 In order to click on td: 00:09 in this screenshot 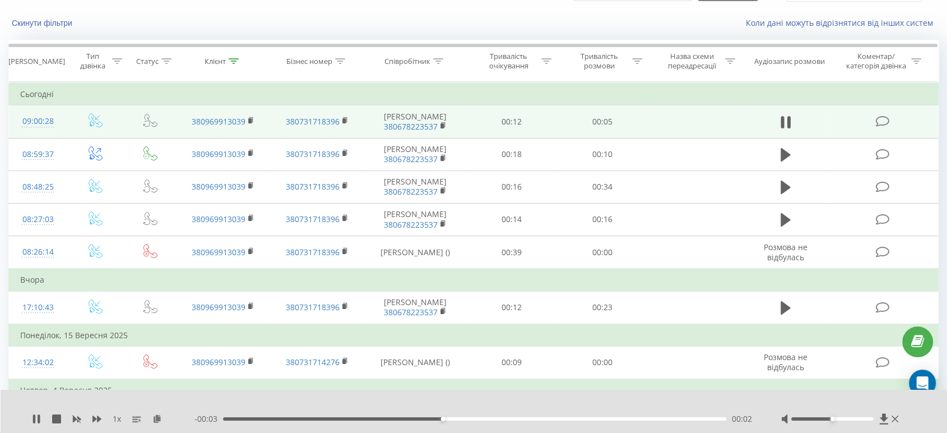, I will do `click(512, 362)`.